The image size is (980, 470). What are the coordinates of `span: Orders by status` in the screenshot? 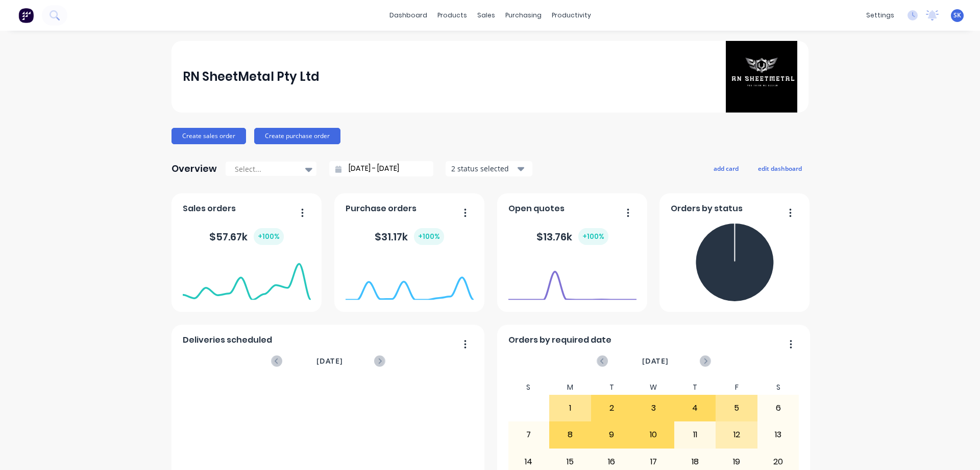 It's located at (706, 208).